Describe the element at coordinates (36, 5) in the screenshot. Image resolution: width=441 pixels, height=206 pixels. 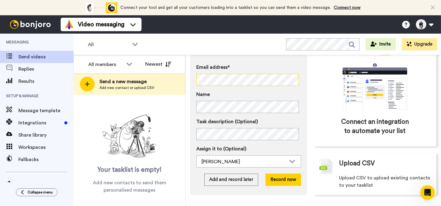
I see `h1: Grant` at that location.